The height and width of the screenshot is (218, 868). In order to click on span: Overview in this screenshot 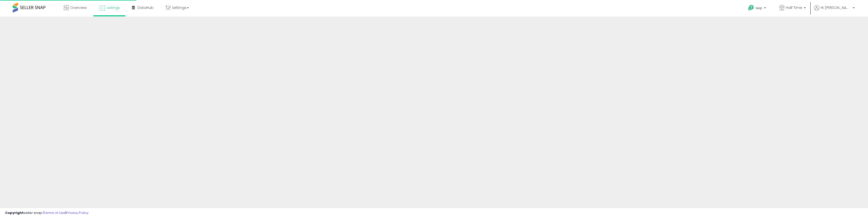, I will do `click(78, 8)`.